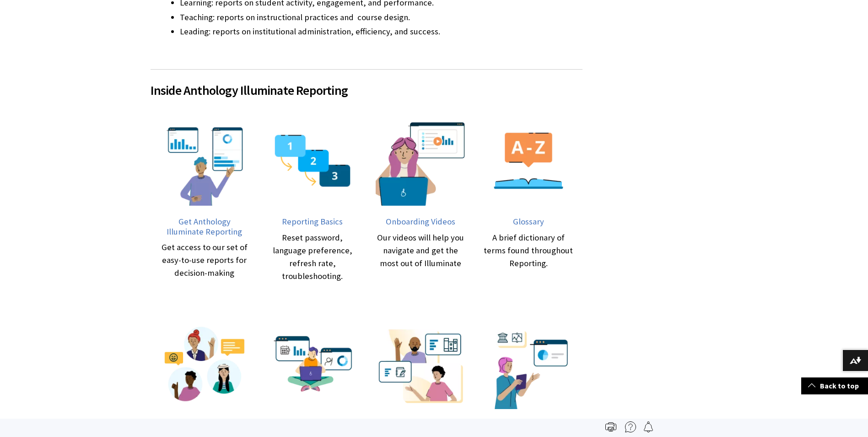 The image size is (868, 437). Describe the element at coordinates (528, 251) in the screenshot. I see `div: A brief dictionary of terms found throughout Reporting.` at that location.